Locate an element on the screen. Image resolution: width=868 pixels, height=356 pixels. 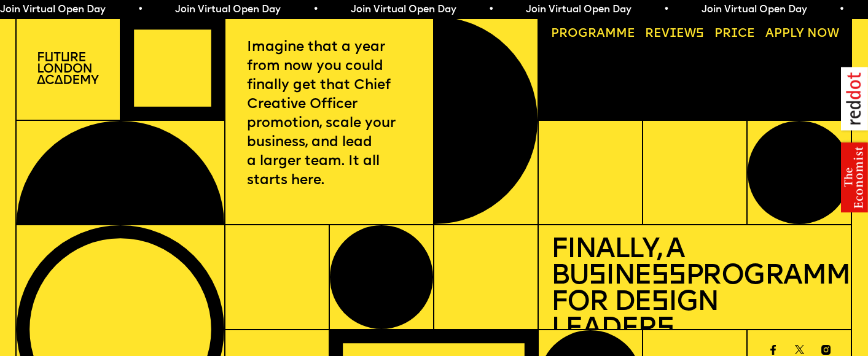
a: Apply now is located at coordinates (802, 34).